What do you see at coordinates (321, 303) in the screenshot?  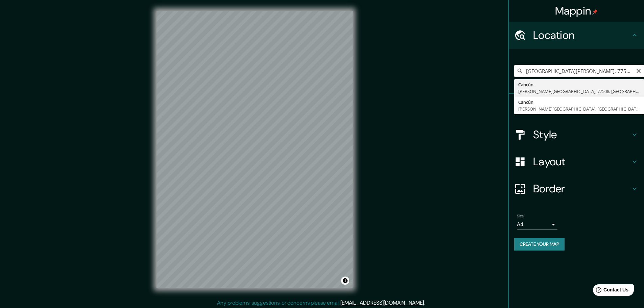 I see `p: Any problems, suggestions, or concerns please email .` at bounding box center [321, 303].